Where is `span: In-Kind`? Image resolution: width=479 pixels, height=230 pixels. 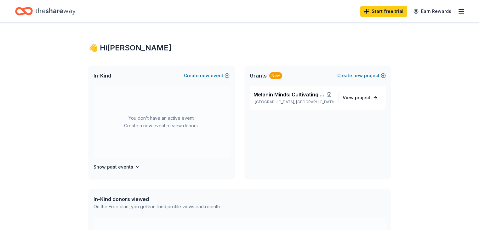 span: In-Kind is located at coordinates (102, 76).